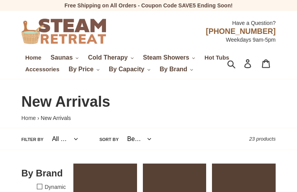  I want to click on a: Hot Tubs, so click(217, 57).